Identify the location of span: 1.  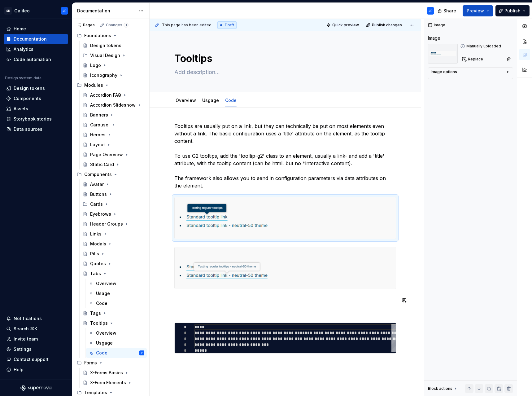
(126, 25).